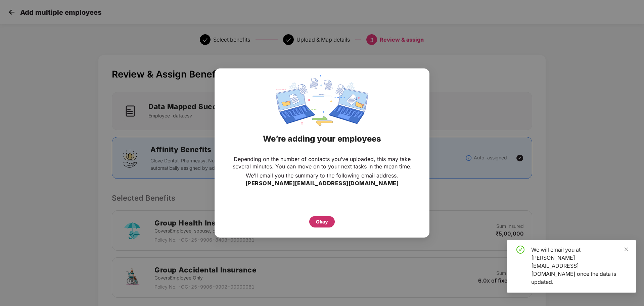 This screenshot has width=644, height=306. I want to click on p: Depending on the number of contacts you’ve uploaded, this may take several minutes. You can move ..., so click(322, 163).